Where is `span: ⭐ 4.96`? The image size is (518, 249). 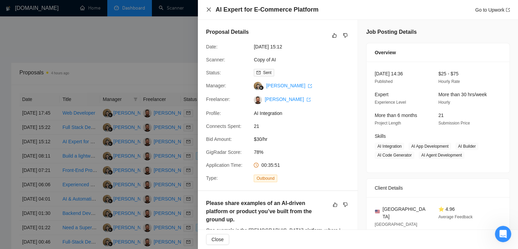
span: ⭐ 4.96 is located at coordinates (447, 209).